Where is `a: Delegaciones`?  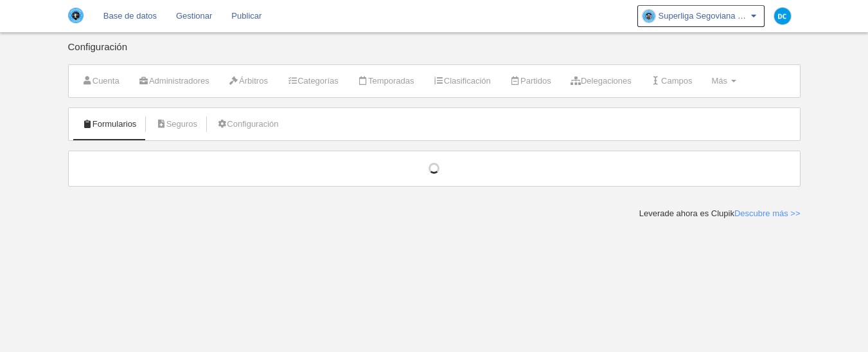 a: Delegaciones is located at coordinates (601, 81).